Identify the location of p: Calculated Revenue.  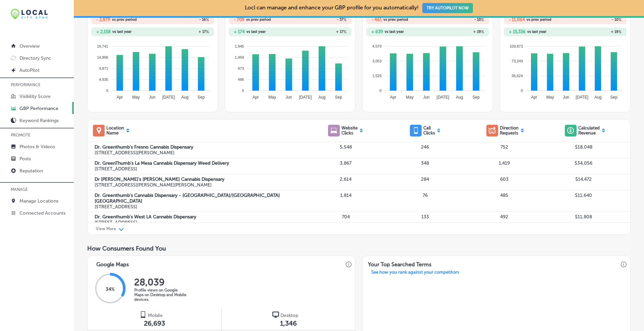
(589, 131).